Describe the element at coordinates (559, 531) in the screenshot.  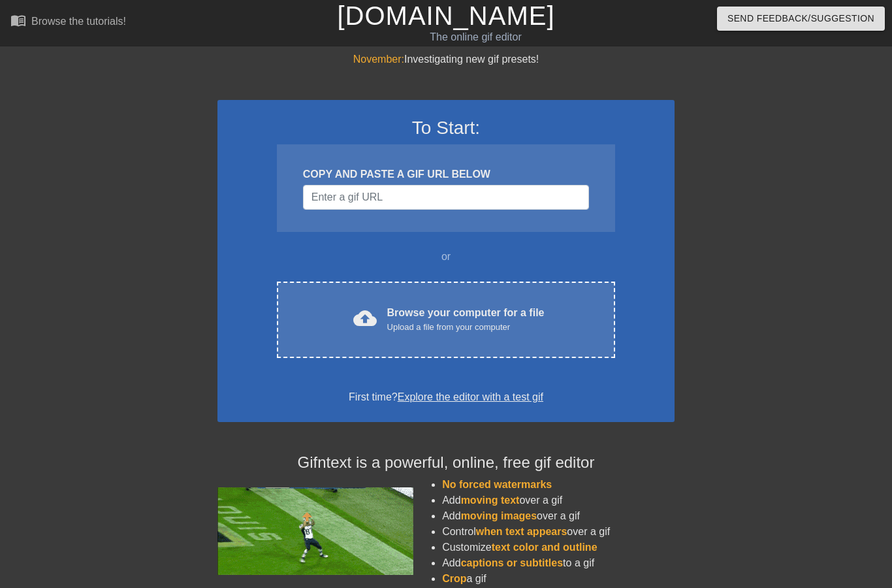
I see `li: Control over a gif` at that location.